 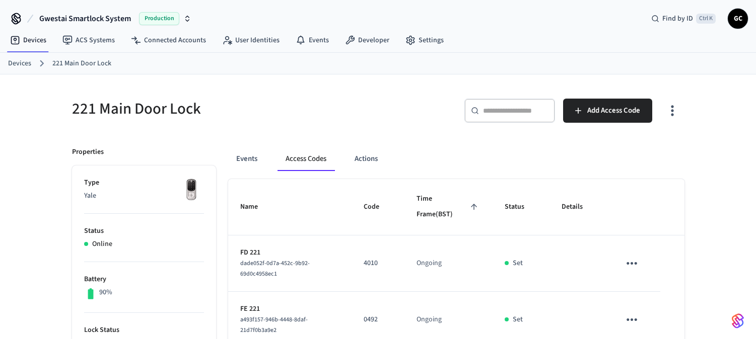 I want to click on p: FD 221, so click(x=290, y=253).